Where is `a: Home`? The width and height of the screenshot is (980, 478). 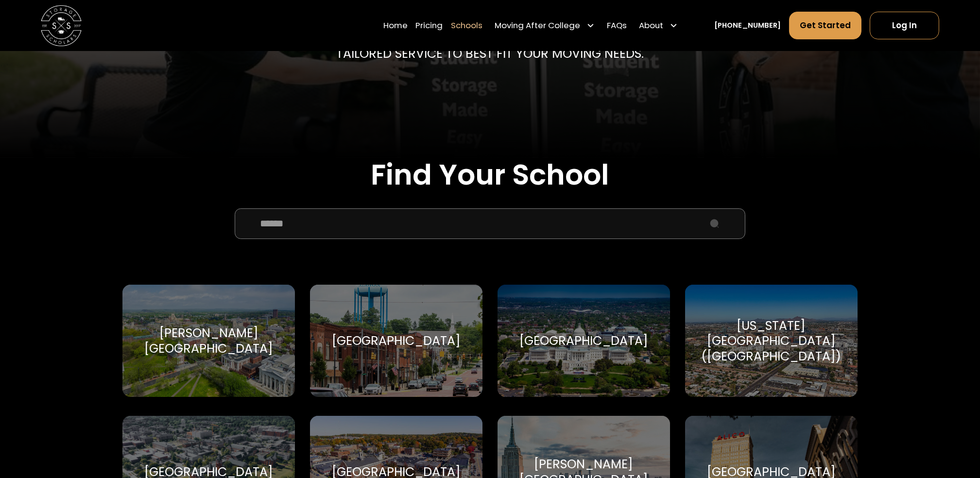
a: Home is located at coordinates (395, 25).